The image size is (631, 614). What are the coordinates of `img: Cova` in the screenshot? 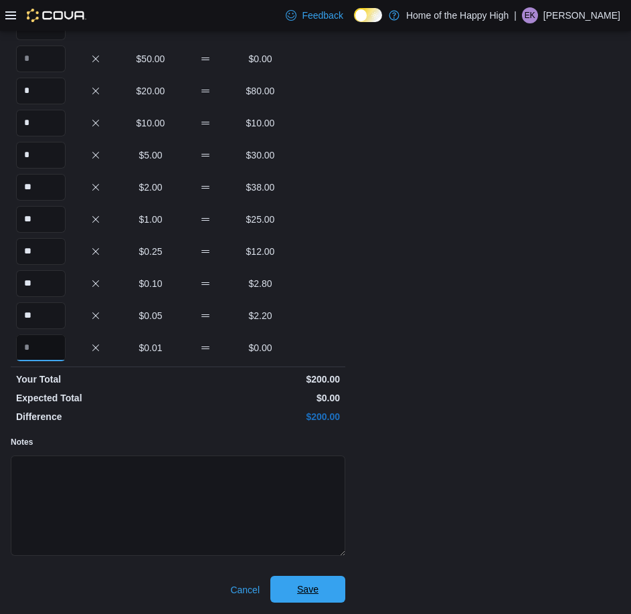 It's located at (56, 15).